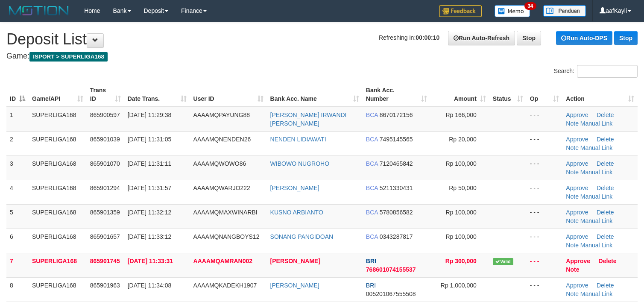 The height and width of the screenshot is (302, 644). What do you see at coordinates (220, 164) in the screenshot?
I see `span: AAAAMQWOWO86` at bounding box center [220, 164].